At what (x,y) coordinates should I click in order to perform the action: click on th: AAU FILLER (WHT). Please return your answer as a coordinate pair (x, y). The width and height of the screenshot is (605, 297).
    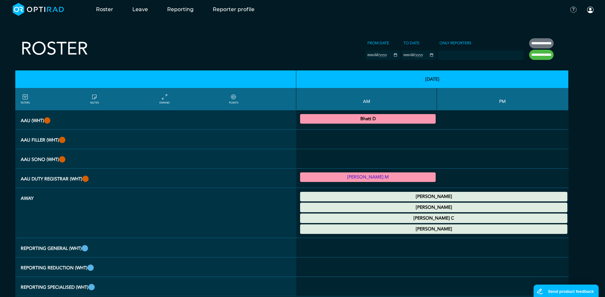
    Looking at the image, I should click on (156, 139).